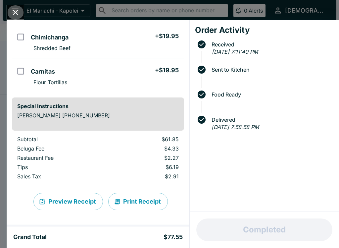 The height and width of the screenshot is (248, 339). What do you see at coordinates (50, 82) in the screenshot?
I see `p: Flour Tortillas` at bounding box center [50, 82].